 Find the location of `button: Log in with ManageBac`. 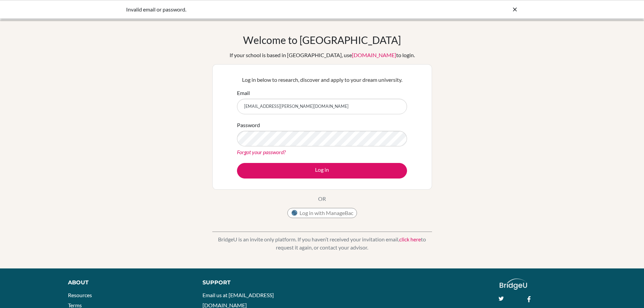

button: Log in with ManageBac is located at coordinates (322, 213).